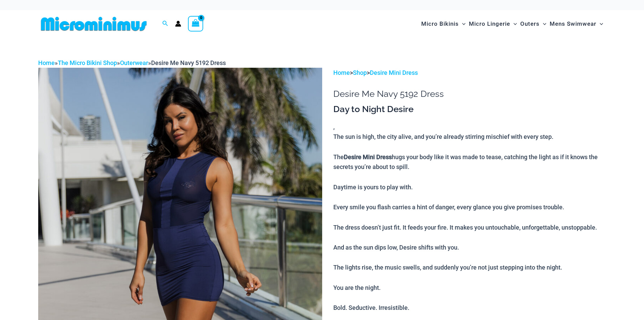 This screenshot has height=320, width=644. What do you see at coordinates (576, 24) in the screenshot?
I see `a: Mens SwimwearMenu ToggleMenu Toggle` at bounding box center [576, 24].